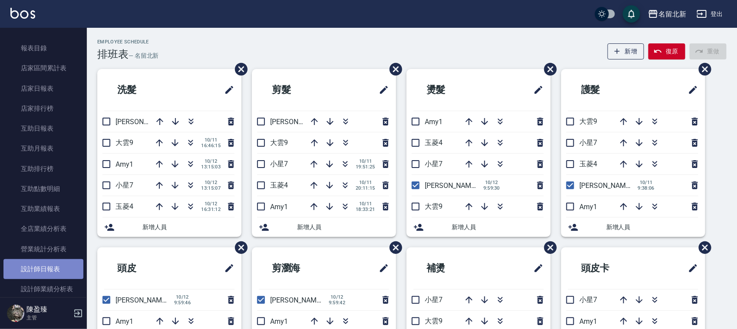  What do you see at coordinates (211, 145) in the screenshot?
I see `span: 16:46:15` at bounding box center [211, 145].